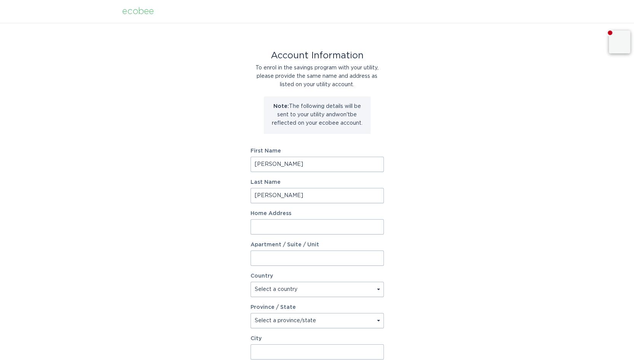 Image resolution: width=634 pixels, height=363 pixels. I want to click on label: Country, so click(262, 276).